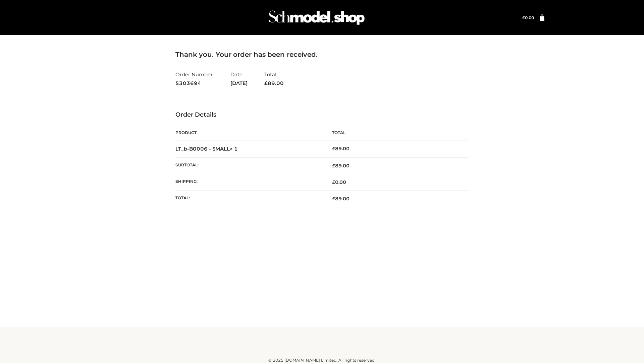  Describe the element at coordinates (317, 17) in the screenshot. I see `img: Schmodel Admin 964` at that location.